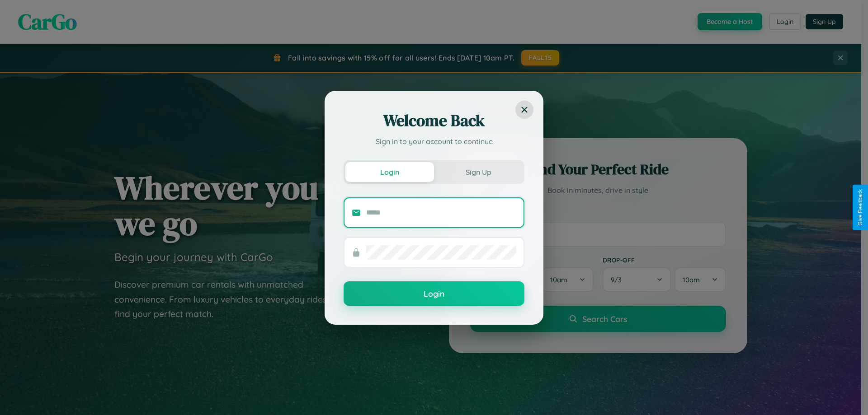 The width and height of the screenshot is (868, 415). Describe the element at coordinates (434, 141) in the screenshot. I see `p: Sign in to your account to continue` at that location.